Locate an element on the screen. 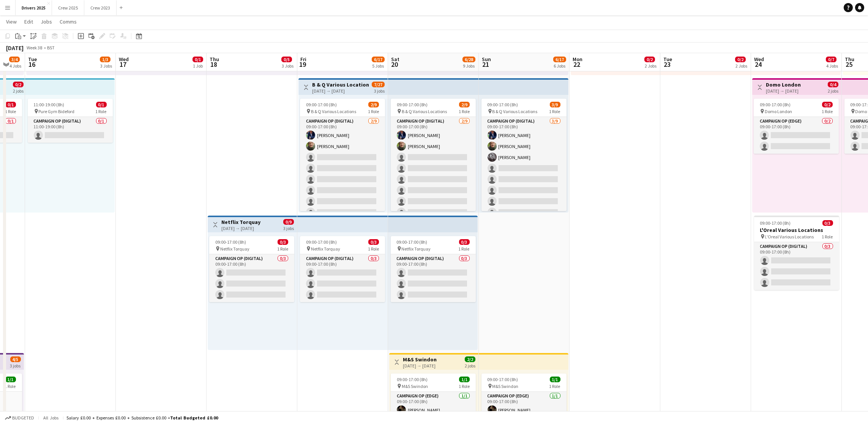 The image size is (868, 424). div: 09:00-17:00 (8h)2/9 B & Q Various Locations1 RoleCampaign Op (Digital)2/909:00-17:00 (8h)[PERSON_... is located at coordinates (343, 155).